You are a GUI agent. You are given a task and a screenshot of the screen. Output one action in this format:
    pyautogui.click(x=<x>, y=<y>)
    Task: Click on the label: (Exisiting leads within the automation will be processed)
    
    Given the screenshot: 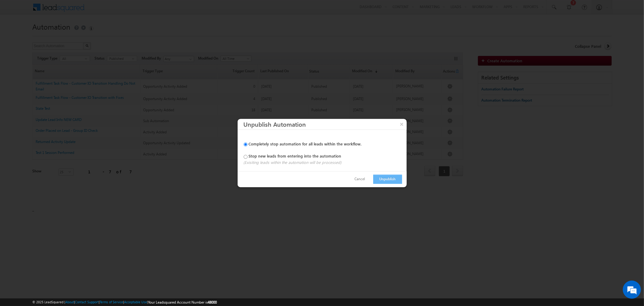 What is the action you would take?
    pyautogui.click(x=323, y=162)
    